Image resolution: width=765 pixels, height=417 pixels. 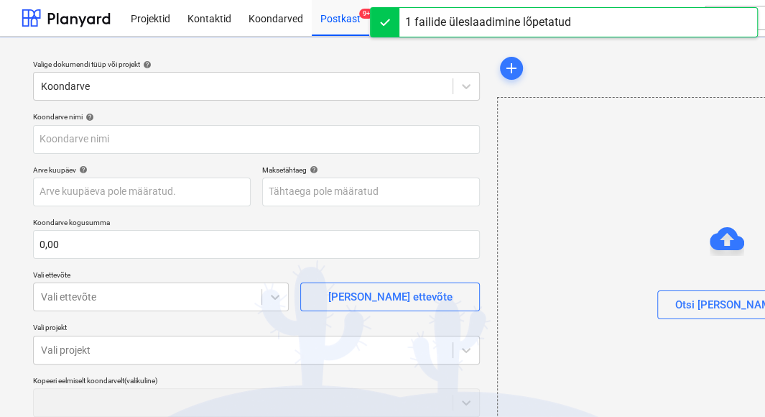 I want to click on p: Koondarve kogusumma, so click(x=256, y=223).